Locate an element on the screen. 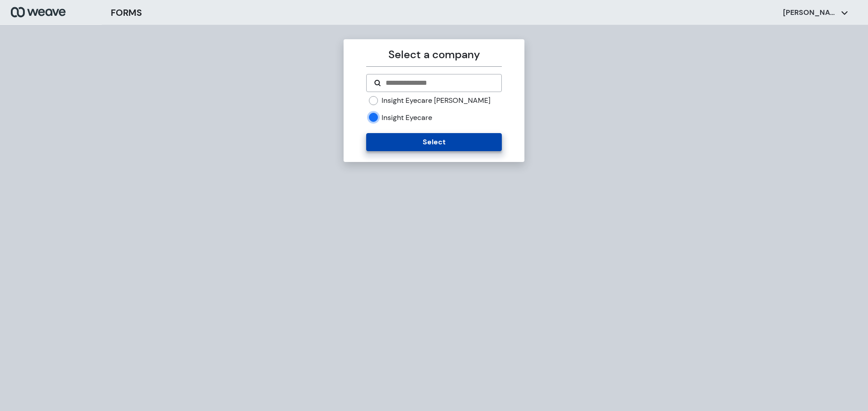 The height and width of the screenshot is (411, 868). label: Insight Eyecare is located at coordinates (407, 118).